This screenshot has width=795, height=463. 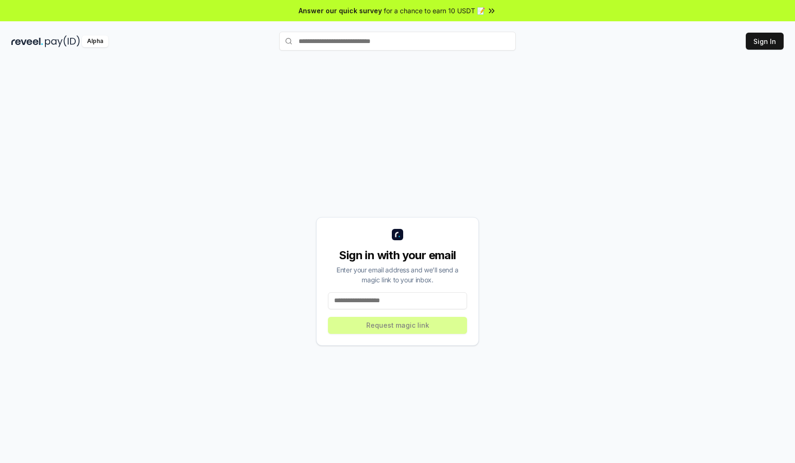 What do you see at coordinates (434, 10) in the screenshot?
I see `span: for a chance to earn 10 USDT 📝` at bounding box center [434, 10].